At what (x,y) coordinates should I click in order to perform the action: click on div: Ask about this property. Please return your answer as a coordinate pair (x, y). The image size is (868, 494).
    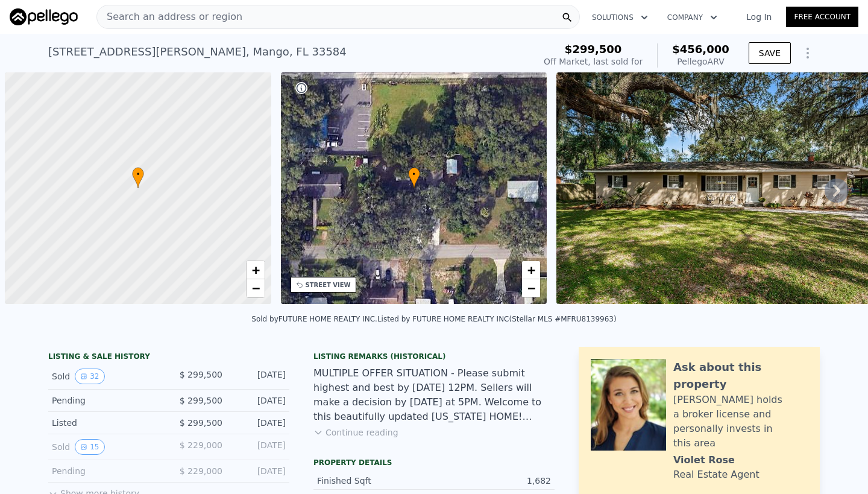
    Looking at the image, I should click on (741, 376).